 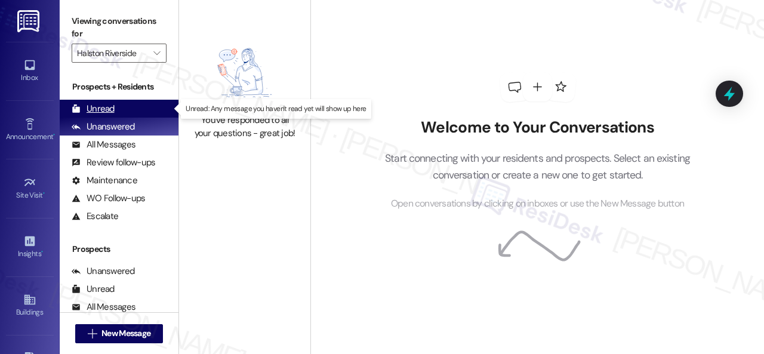 I want to click on p: Start connecting with your residents and prospects. Select an existing conversation or create a n..., so click(x=538, y=166).